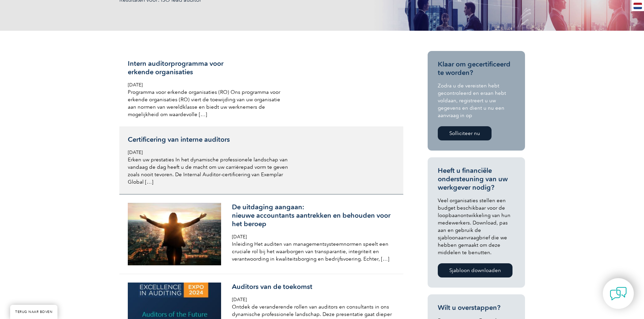 The height and width of the screenshot is (319, 644). Describe the element at coordinates (474, 226) in the screenshot. I see `font: Veel organisaties stellen een budget beschikbaar voor de loopbaanontwikkeling van hun medewerkers...` at that location.